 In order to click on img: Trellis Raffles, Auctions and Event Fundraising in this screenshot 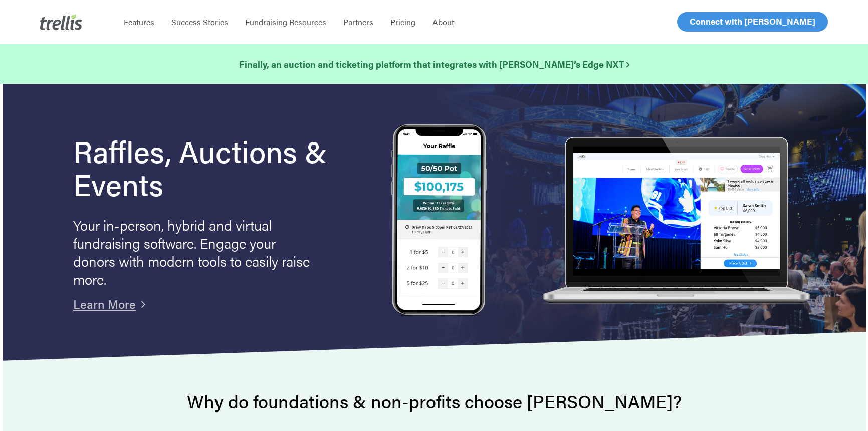, I will do `click(439, 221)`.